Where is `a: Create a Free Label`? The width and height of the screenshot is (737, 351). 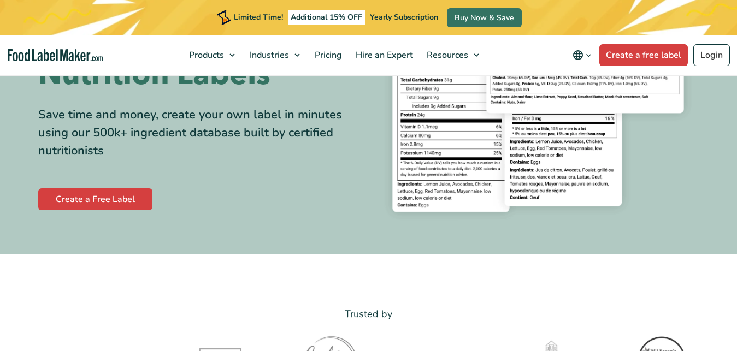 a: Create a Free Label is located at coordinates (95, 199).